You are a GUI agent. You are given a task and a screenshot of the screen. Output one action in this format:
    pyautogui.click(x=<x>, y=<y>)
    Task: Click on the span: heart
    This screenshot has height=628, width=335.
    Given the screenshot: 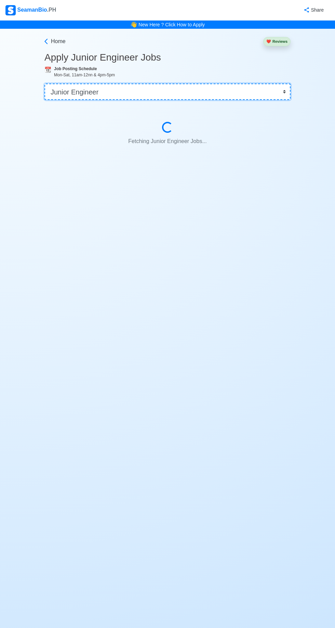 What is the action you would take?
    pyautogui.click(x=269, y=41)
    